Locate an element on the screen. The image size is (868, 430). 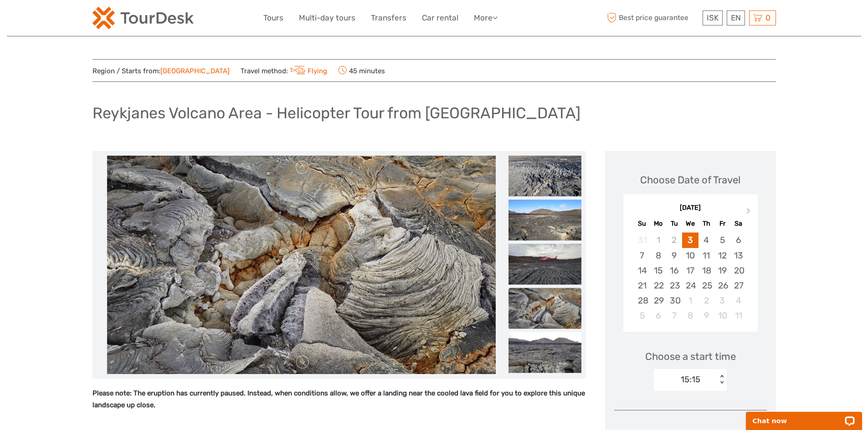
span: ISK is located at coordinates (712, 18).